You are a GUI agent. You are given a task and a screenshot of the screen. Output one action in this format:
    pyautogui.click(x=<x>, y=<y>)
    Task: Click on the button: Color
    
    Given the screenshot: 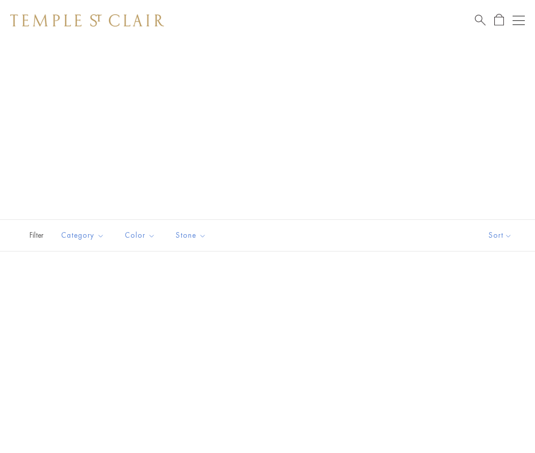 What is the action you would take?
    pyautogui.click(x=140, y=235)
    